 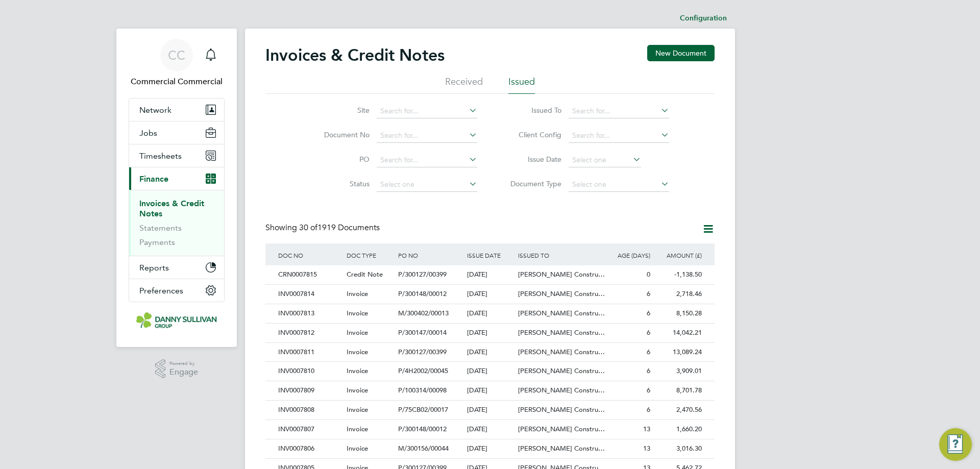 I want to click on div: ISSUED TO, so click(x=558, y=255).